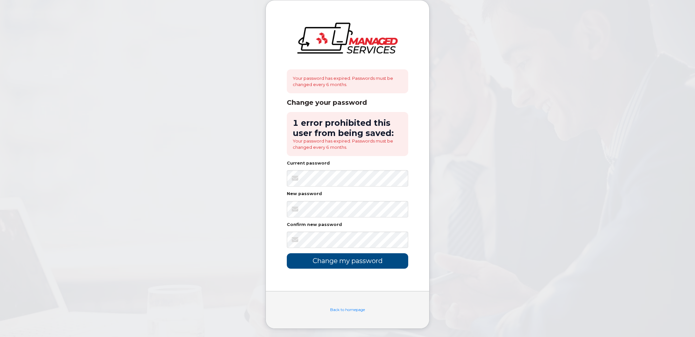 This screenshot has height=337, width=695. What do you see at coordinates (347, 128) in the screenshot?
I see `h2: 1 error prohibited this user from being saved:` at bounding box center [347, 128].